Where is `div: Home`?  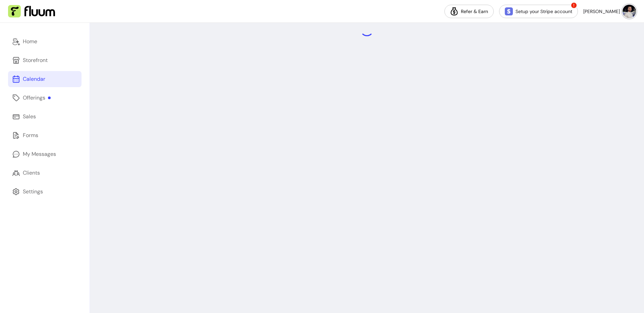 div: Home is located at coordinates (30, 42).